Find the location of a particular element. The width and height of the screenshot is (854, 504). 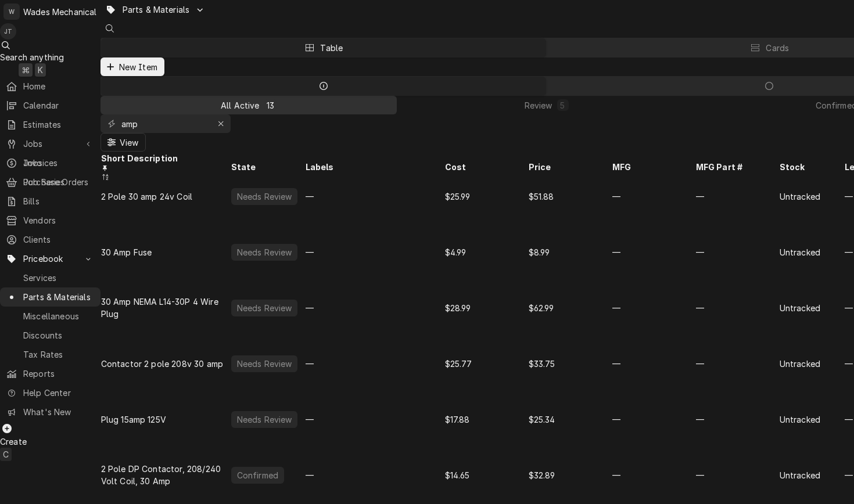

div: $8.99 is located at coordinates (570, 252).